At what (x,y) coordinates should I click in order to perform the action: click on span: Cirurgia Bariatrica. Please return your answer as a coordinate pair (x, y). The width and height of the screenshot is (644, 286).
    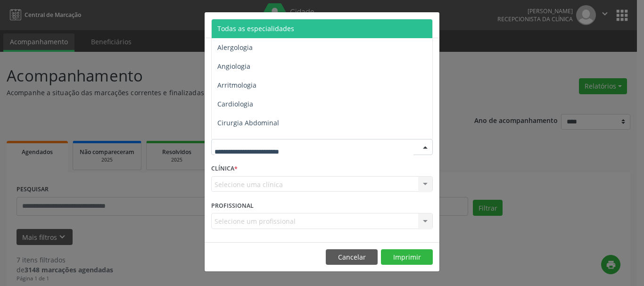
    Looking at the image, I should click on (246, 142).